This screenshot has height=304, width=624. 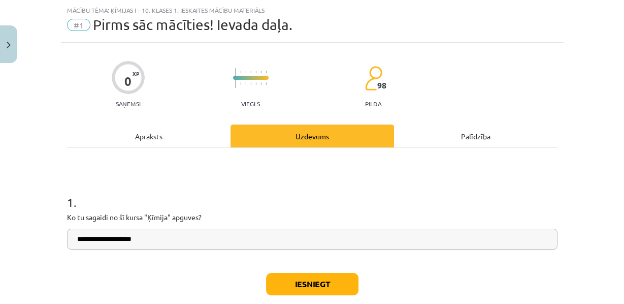 What do you see at coordinates (476, 136) in the screenshot?
I see `div: Palīdzība` at bounding box center [476, 136].